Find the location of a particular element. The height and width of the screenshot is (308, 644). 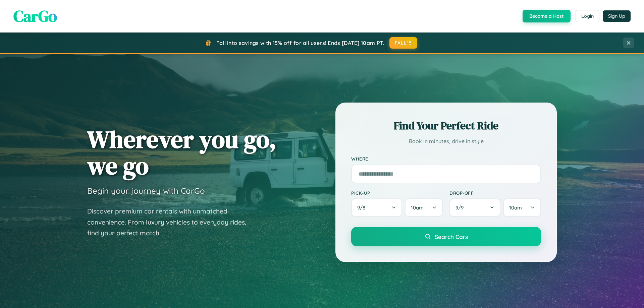

button: Login is located at coordinates (587, 16).